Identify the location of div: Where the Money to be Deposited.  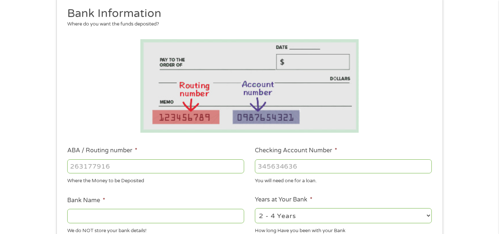
(156, 180).